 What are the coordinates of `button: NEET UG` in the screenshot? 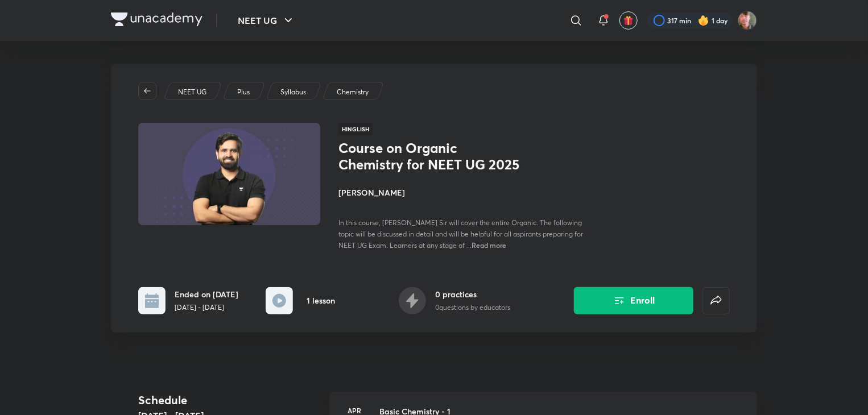 It's located at (266, 20).